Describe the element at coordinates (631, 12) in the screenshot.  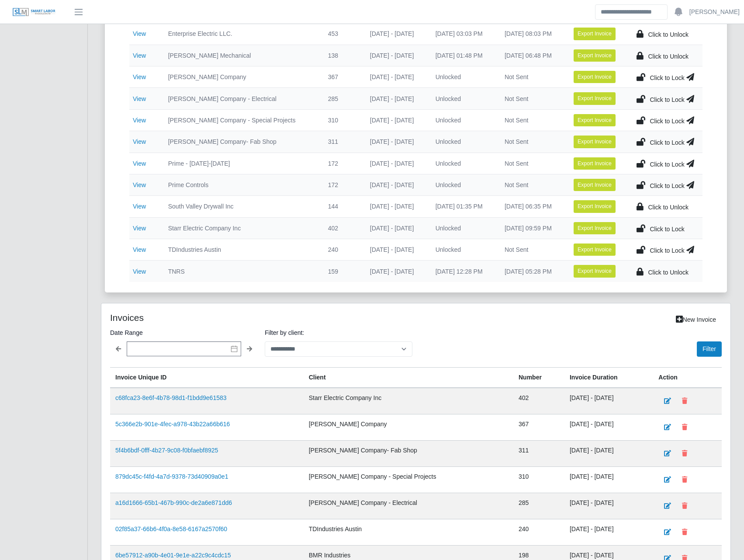
I see `input: Search` at that location.